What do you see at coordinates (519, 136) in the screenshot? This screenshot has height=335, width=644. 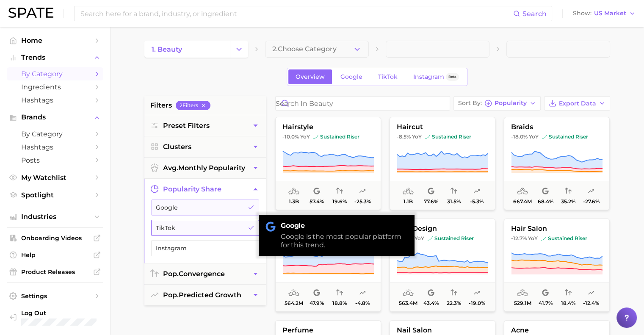 I see `span: -18.0%` at bounding box center [519, 136].